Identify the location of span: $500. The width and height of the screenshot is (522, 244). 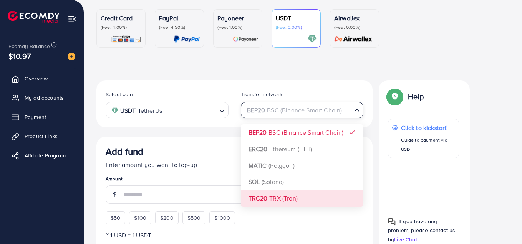
(194, 218).